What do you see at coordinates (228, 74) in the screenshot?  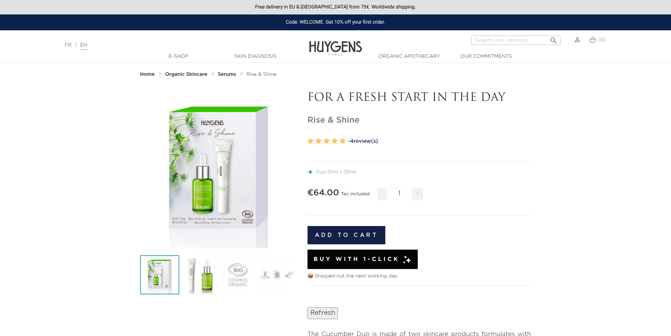 I see `a: Serums` at bounding box center [228, 74].